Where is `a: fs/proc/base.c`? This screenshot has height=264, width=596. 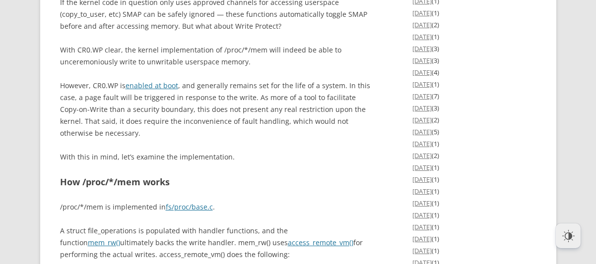
a: fs/proc/base.c is located at coordinates (189, 207).